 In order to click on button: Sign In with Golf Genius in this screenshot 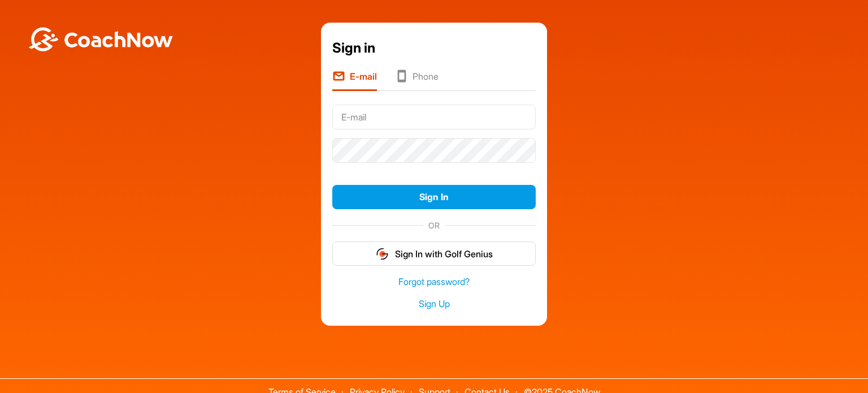, I will do `click(434, 253)`.